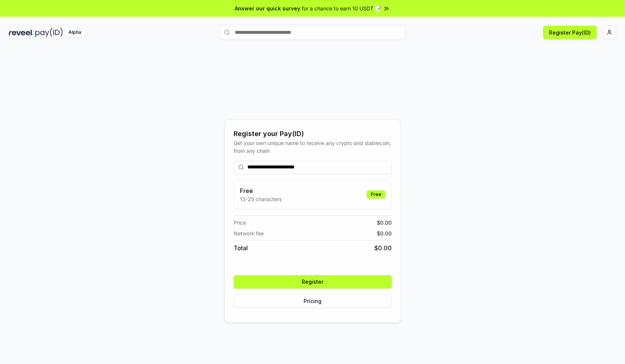 The width and height of the screenshot is (625, 364). I want to click on p: 13-25 characters, so click(261, 199).